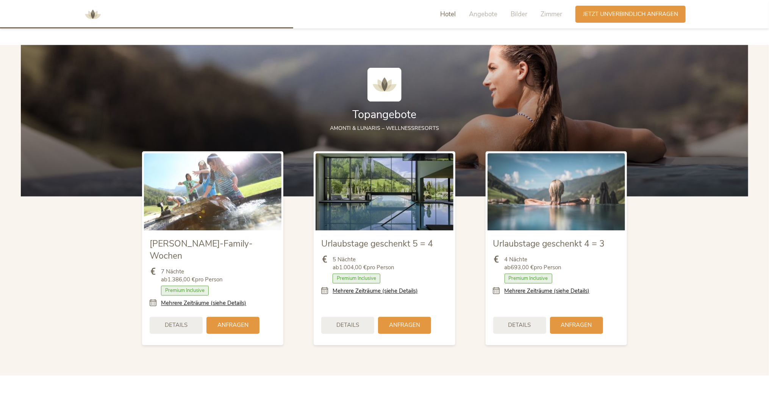 The image size is (769, 395). What do you see at coordinates (549, 244) in the screenshot?
I see `span: Urlaubstage geschenkt 4 = 3` at bounding box center [549, 244].